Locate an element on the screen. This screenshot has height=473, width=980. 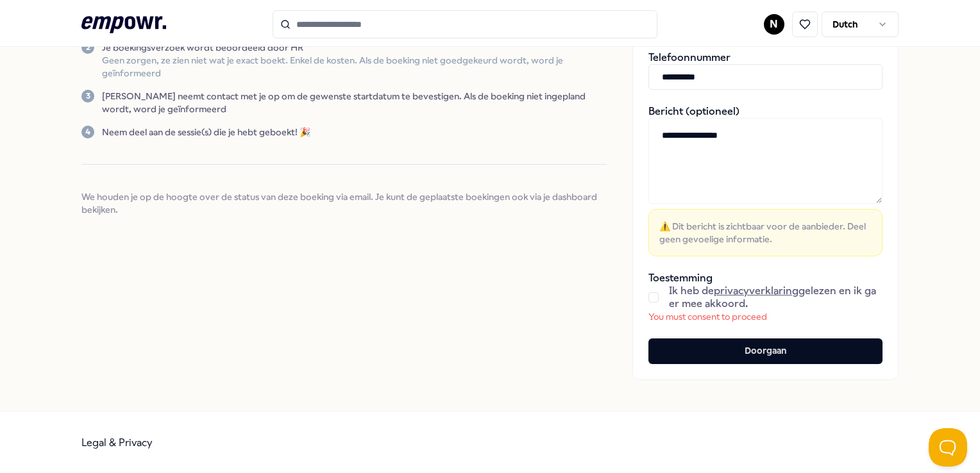
div: 2 is located at coordinates (88, 47).